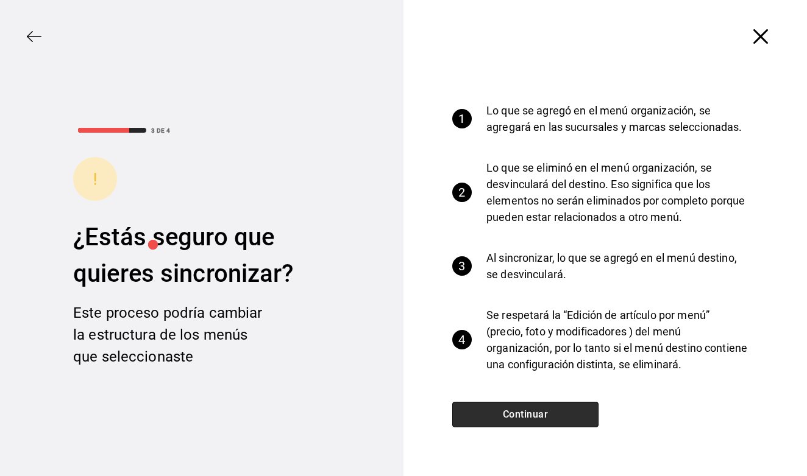 Image resolution: width=807 pixels, height=476 pixels. What do you see at coordinates (617, 266) in the screenshot?
I see `p: Al sincronizar, lo que se agregó en el menú destino, se desvinculará.` at bounding box center [617, 266].